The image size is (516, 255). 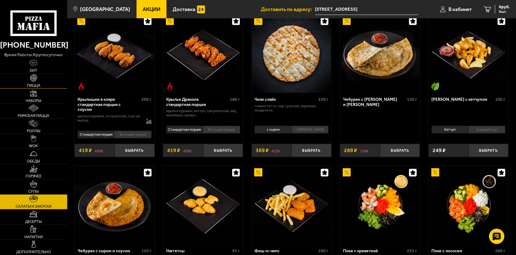 I want to click on div: Поке с лососем, so click(x=463, y=251).